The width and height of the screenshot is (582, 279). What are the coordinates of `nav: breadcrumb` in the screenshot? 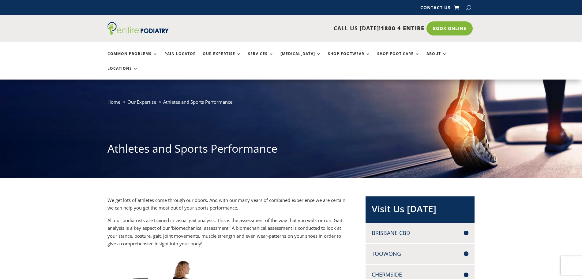 It's located at (291, 104).